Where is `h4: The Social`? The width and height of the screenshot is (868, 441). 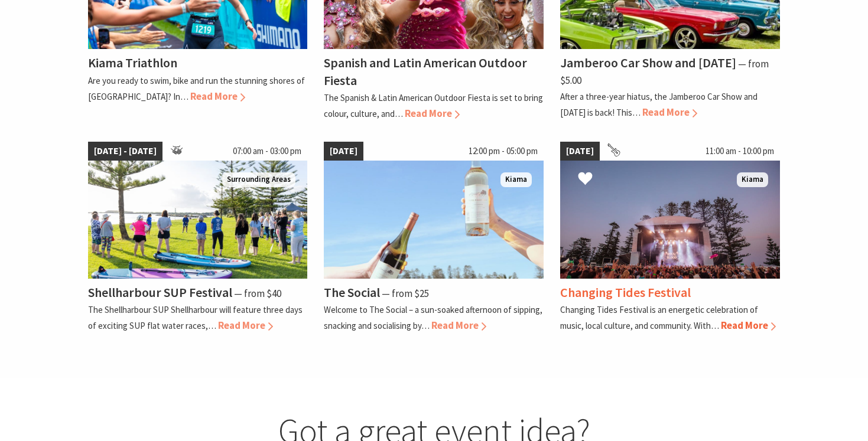
h4: The Social is located at coordinates (352, 292).